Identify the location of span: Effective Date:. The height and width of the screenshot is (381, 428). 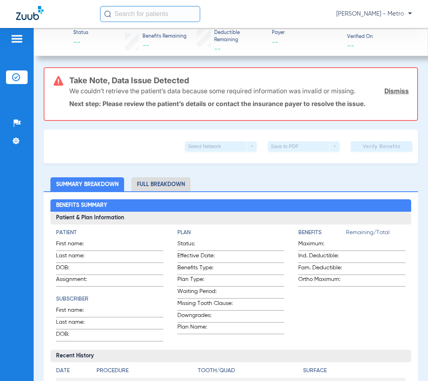
(207, 257).